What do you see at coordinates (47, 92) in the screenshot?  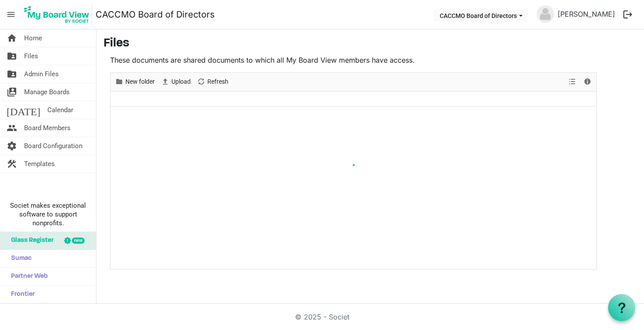 I see `span: Manage Boards` at bounding box center [47, 92].